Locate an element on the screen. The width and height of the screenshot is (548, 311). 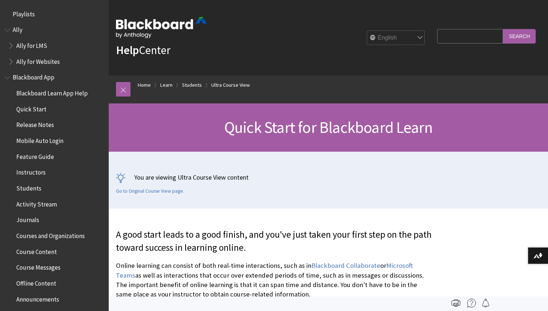
span: Ally is located at coordinates (17, 29).